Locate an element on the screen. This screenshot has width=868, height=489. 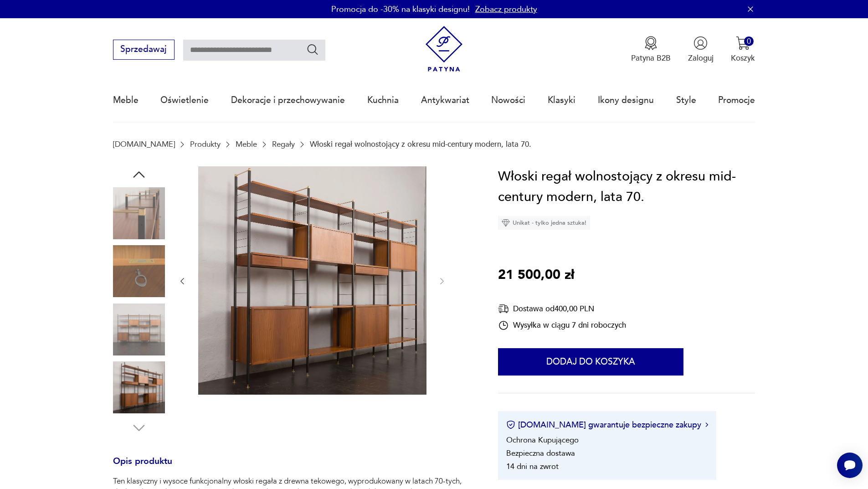
a: Promocje is located at coordinates (736, 100).